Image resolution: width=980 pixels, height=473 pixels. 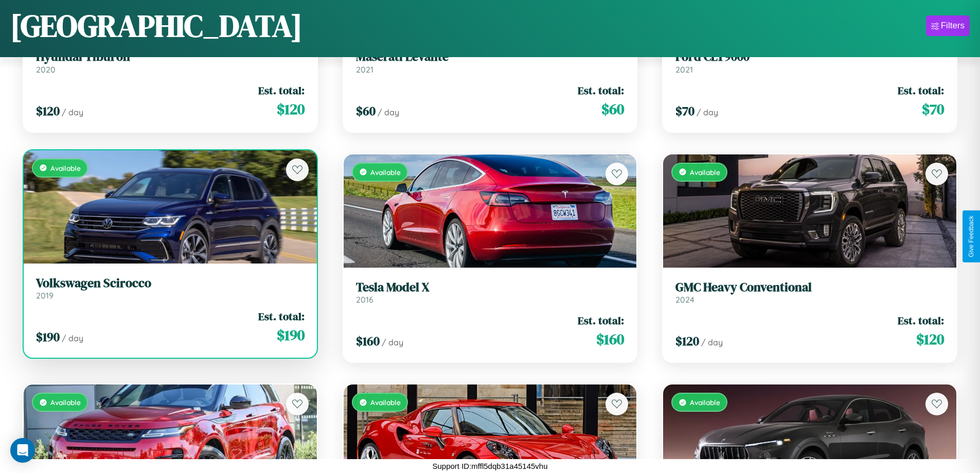 I want to click on h3: Volkswagen Scirocco, so click(x=170, y=283).